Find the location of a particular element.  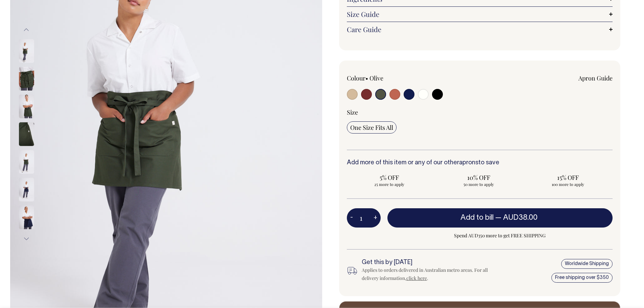

input: 10% OFF 50 more to apply is located at coordinates (479, 180).